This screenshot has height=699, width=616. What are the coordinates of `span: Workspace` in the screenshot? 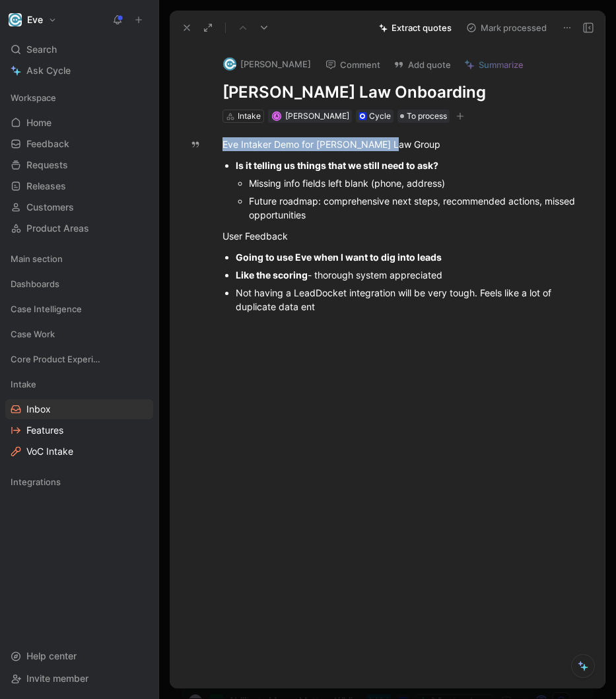 It's located at (33, 98).